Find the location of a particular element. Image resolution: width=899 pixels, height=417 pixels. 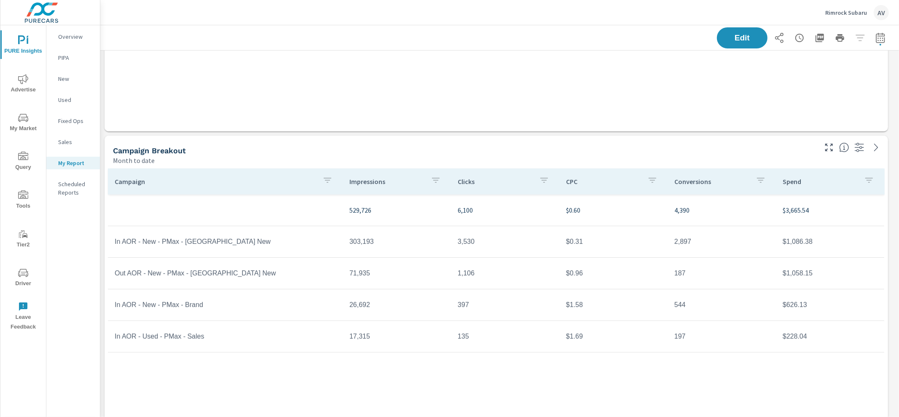

p: $0.60 is located at coordinates (613, 210).